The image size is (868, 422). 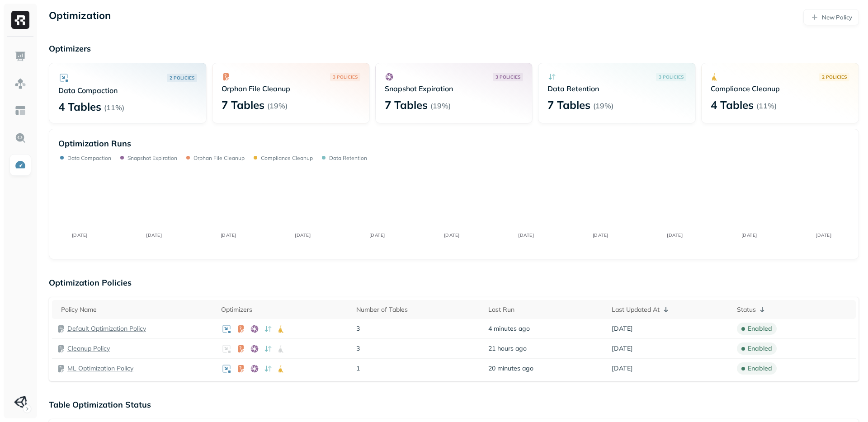 What do you see at coordinates (507, 349) in the screenshot?
I see `span: 21 hours ago` at bounding box center [507, 349].